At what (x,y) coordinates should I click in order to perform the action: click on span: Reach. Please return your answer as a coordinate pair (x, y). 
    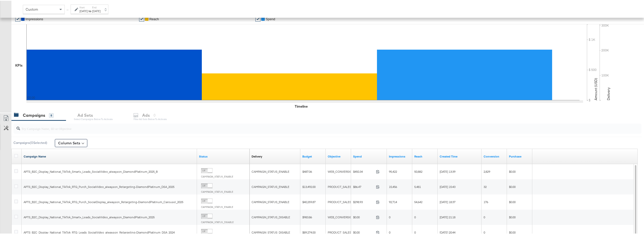
    Looking at the image, I should click on (154, 18).